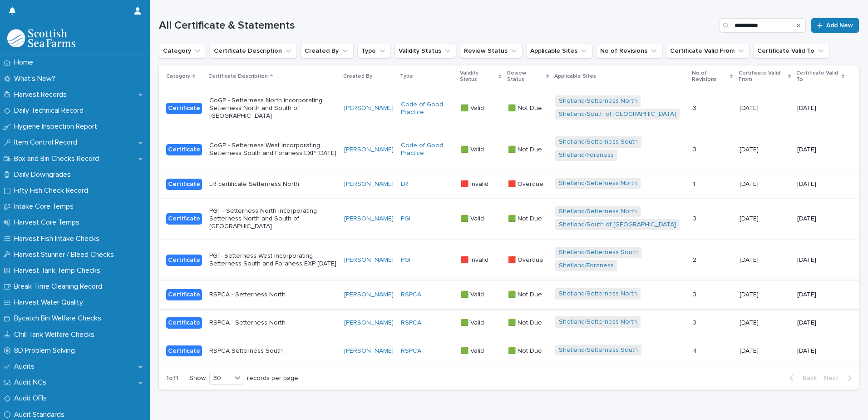  What do you see at coordinates (253, 51) in the screenshot?
I see `button: Certificate Description` at bounding box center [253, 51].